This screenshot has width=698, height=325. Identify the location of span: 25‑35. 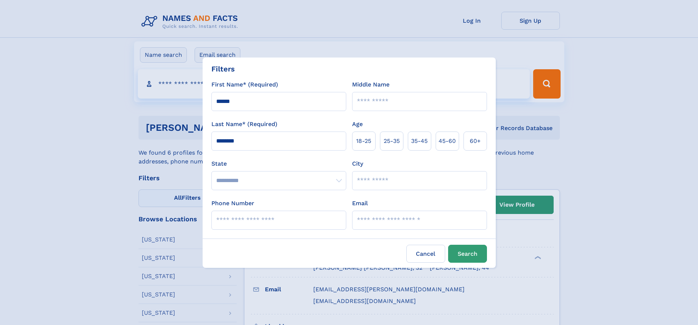
(392, 141).